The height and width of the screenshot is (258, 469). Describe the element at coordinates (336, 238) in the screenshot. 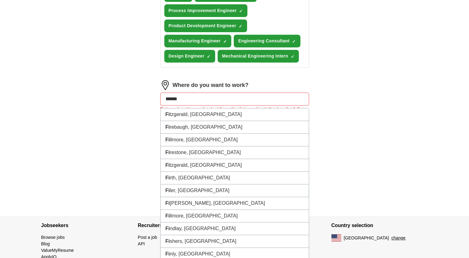

I see `img: US flag` at that location.